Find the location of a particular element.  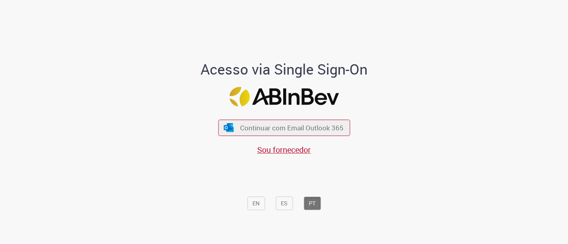

button: EN is located at coordinates (256, 204).